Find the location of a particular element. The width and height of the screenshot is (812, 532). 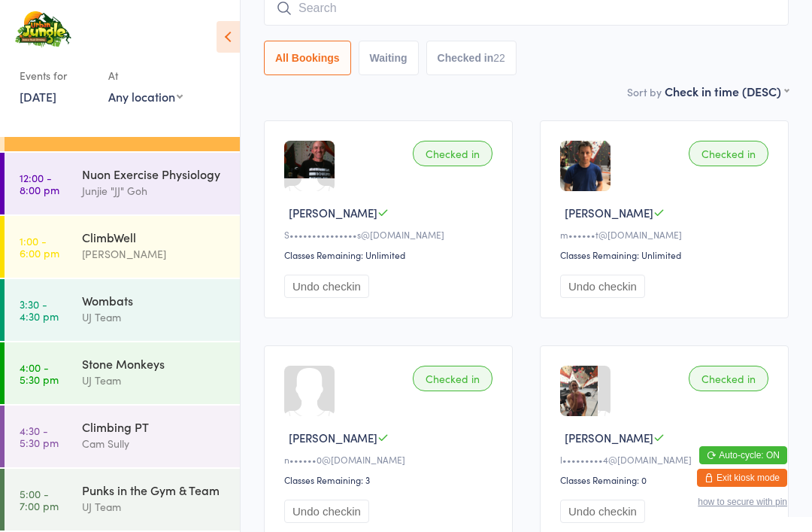

a: 4:00 -5:30 pmStone MonkeysUJ Team is located at coordinates (122, 373).